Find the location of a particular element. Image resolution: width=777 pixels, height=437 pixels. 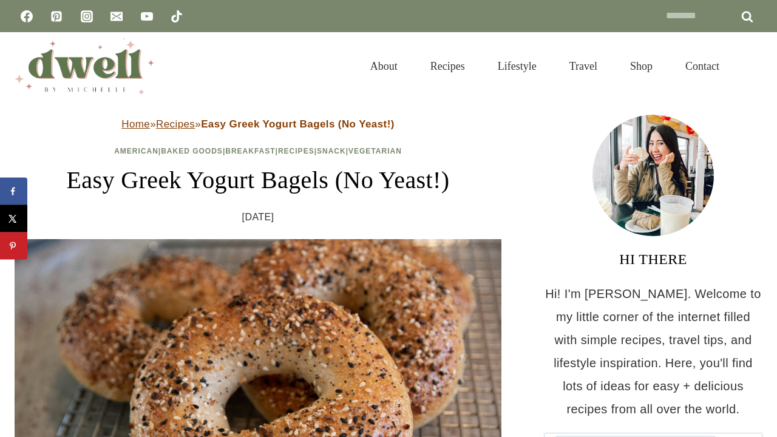

a: Pinterest is located at coordinates (56, 16).